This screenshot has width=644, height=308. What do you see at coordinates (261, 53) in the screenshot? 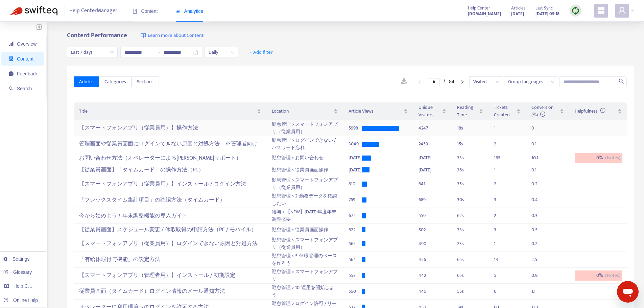
I see `button: + Add filter` at bounding box center [261, 53].